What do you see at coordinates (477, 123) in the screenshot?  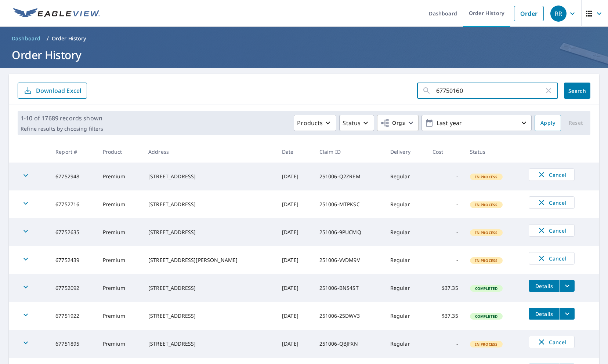 I see `button: Last year` at bounding box center [477, 123].